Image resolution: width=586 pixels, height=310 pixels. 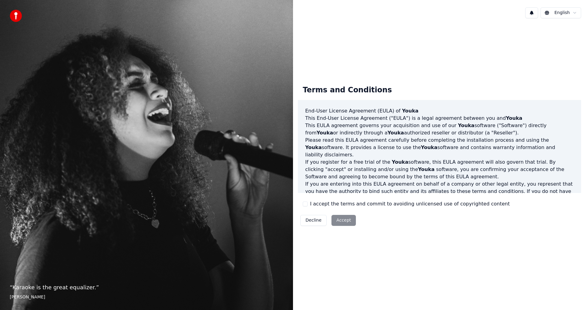 What do you see at coordinates (439, 129) in the screenshot?
I see `p: This EULA agreement governs your acquisition and use of our software ("Software") directly from o...` at bounding box center [439, 129].